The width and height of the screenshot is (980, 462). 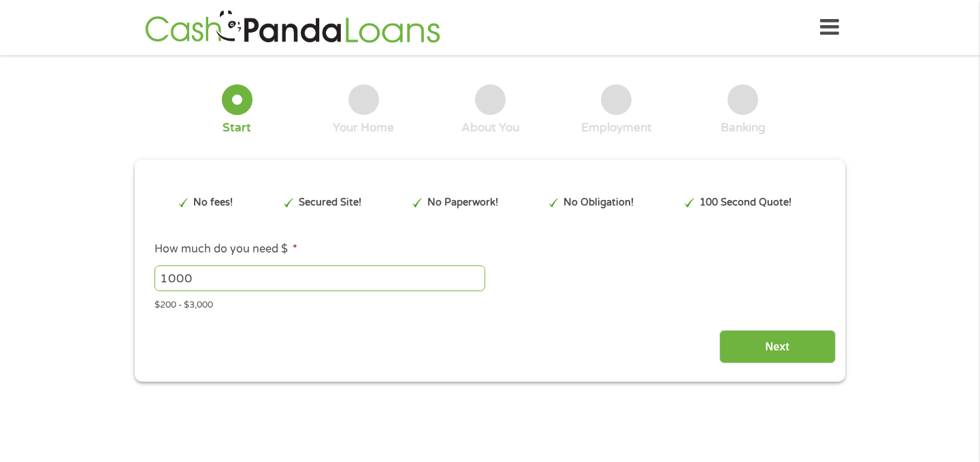 What do you see at coordinates (617, 128) in the screenshot?
I see `div: Employment` at bounding box center [617, 128].